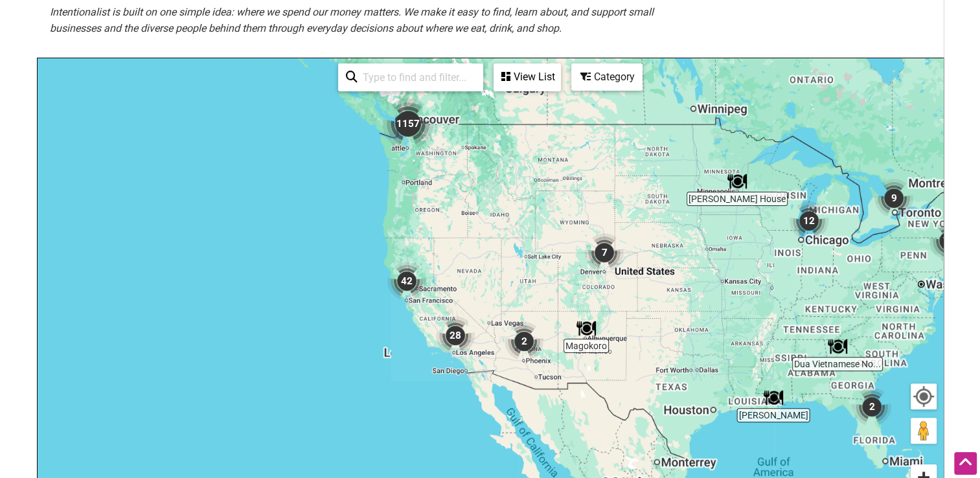  Describe the element at coordinates (893, 198) in the screenshot. I see `div: 9` at that location.